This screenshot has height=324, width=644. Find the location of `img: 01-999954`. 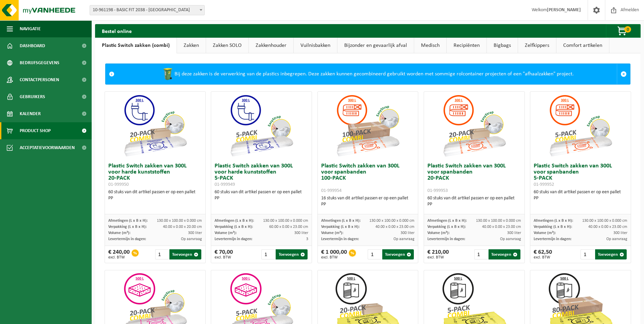

img: 01-999954 is located at coordinates (368, 126).